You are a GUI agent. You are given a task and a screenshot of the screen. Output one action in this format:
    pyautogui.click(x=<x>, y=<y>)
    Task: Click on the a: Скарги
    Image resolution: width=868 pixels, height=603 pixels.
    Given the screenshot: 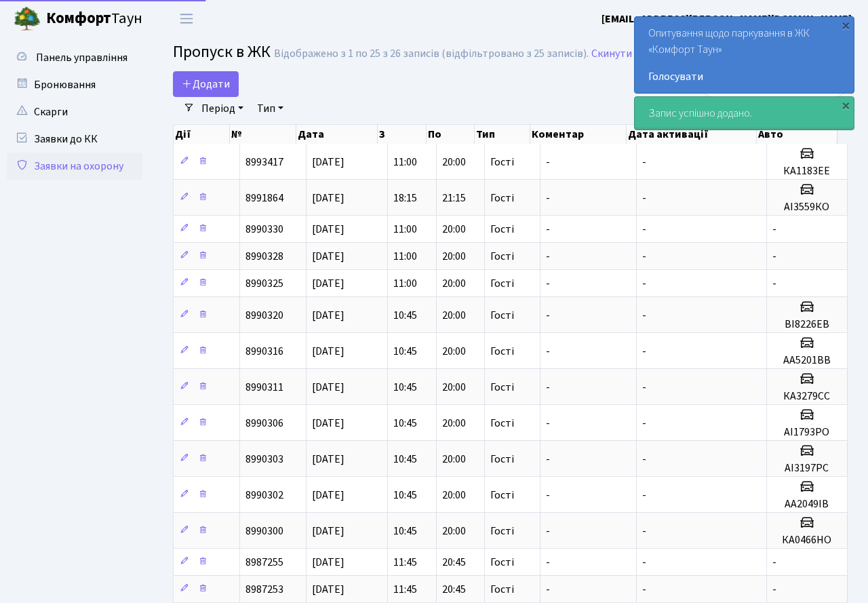 What is the action you would take?
    pyautogui.click(x=75, y=112)
    